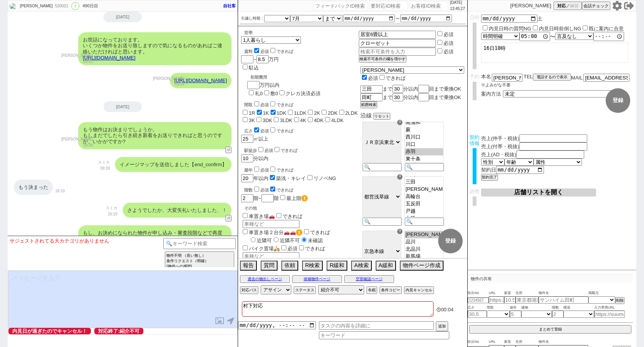 The width and height of the screenshot is (644, 347). I want to click on span: 土, so click(540, 18).